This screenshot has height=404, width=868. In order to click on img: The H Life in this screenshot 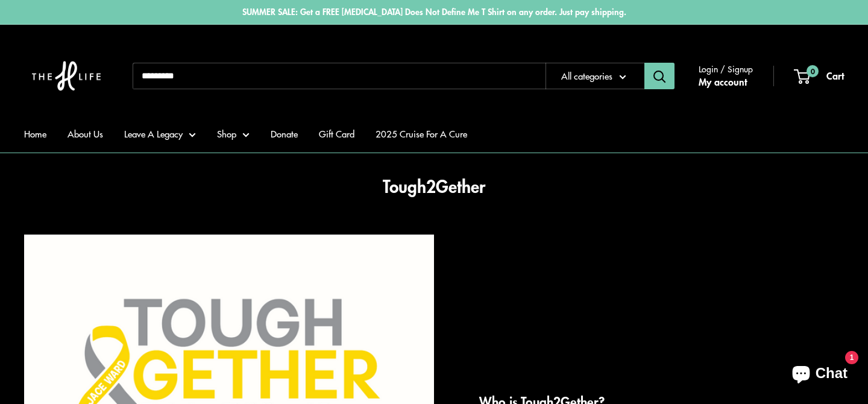, I will do `click(66, 76)`.